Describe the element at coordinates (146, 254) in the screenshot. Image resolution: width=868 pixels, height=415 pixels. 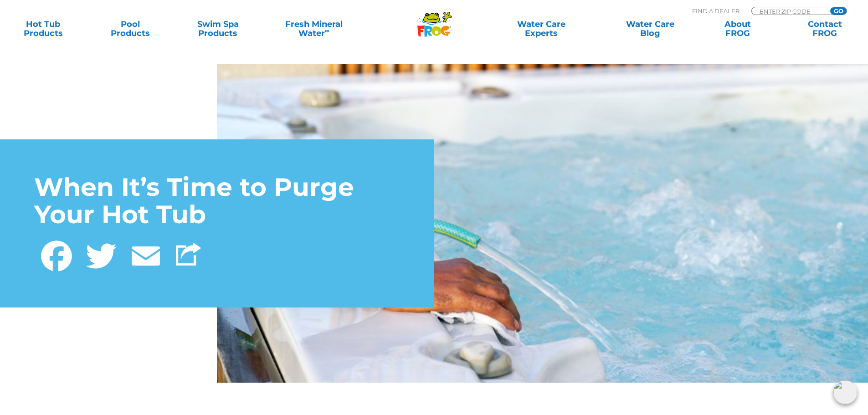
I see `a: Email` at that location.